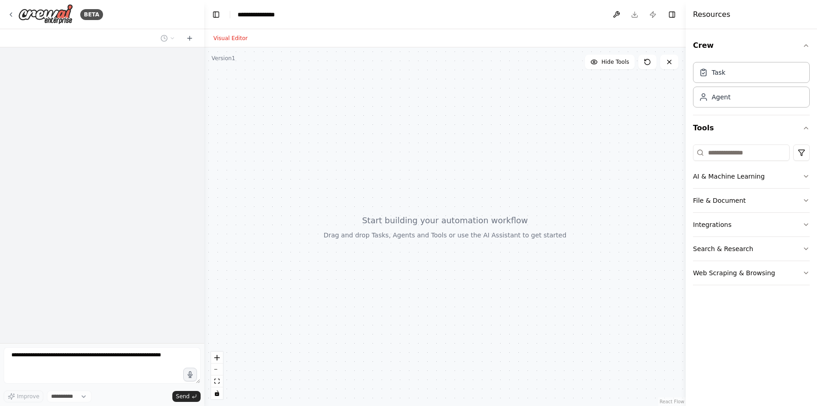  Describe the element at coordinates (46, 14) in the screenshot. I see `img: Logo` at that location.